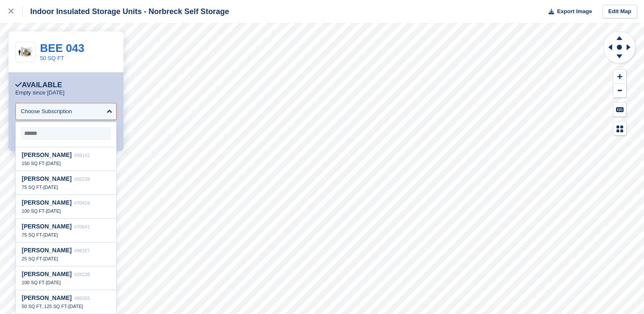 Image resolution: width=644 pixels, height=314 pixels. What do you see at coordinates (46, 111) in the screenshot?
I see `div: Choose Subscription` at bounding box center [46, 111].